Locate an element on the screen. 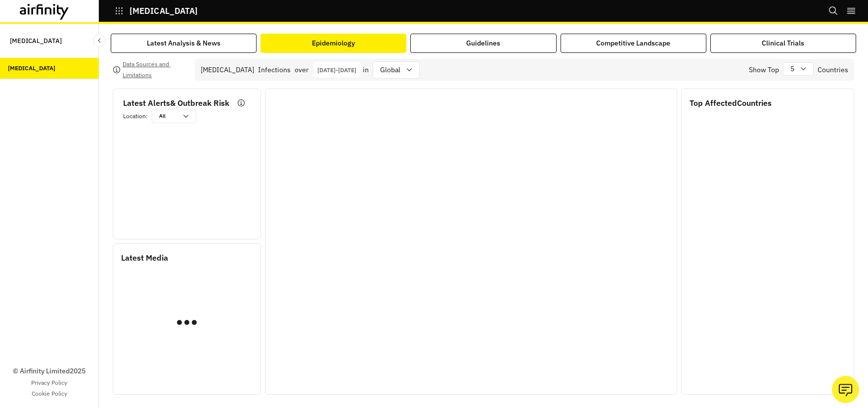 The image size is (868, 408). div: Epidemiology is located at coordinates (333, 43).